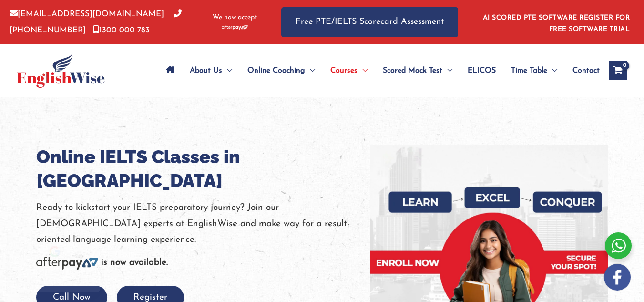  What do you see at coordinates (379, 71) in the screenshot?
I see `nav: Site Navigation: Main Menu` at bounding box center [379, 71].